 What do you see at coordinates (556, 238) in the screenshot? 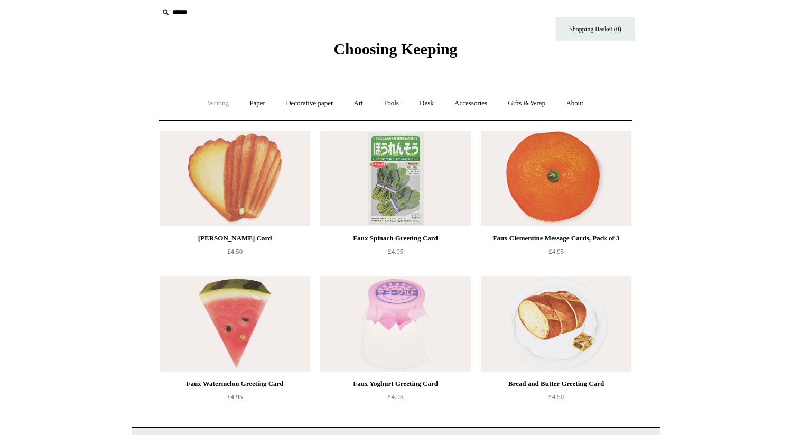
I see `div: Faux Clementine Message Cards, Pack of 3` at bounding box center [556, 238].